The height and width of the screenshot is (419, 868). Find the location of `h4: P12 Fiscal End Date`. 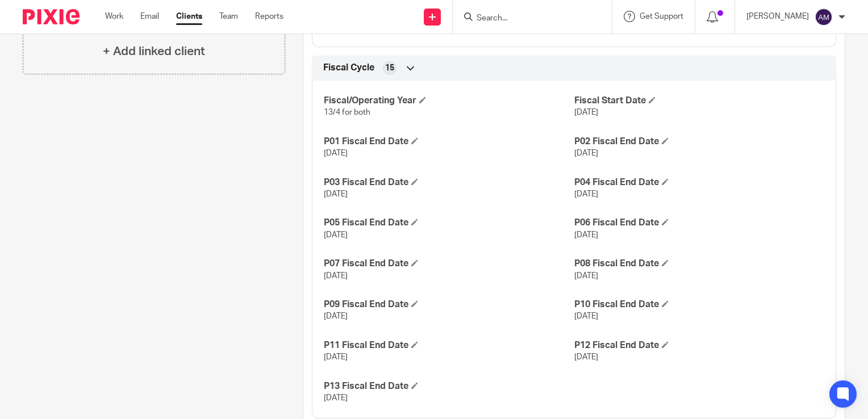

h4: P12 Fiscal End Date is located at coordinates (700, 345).